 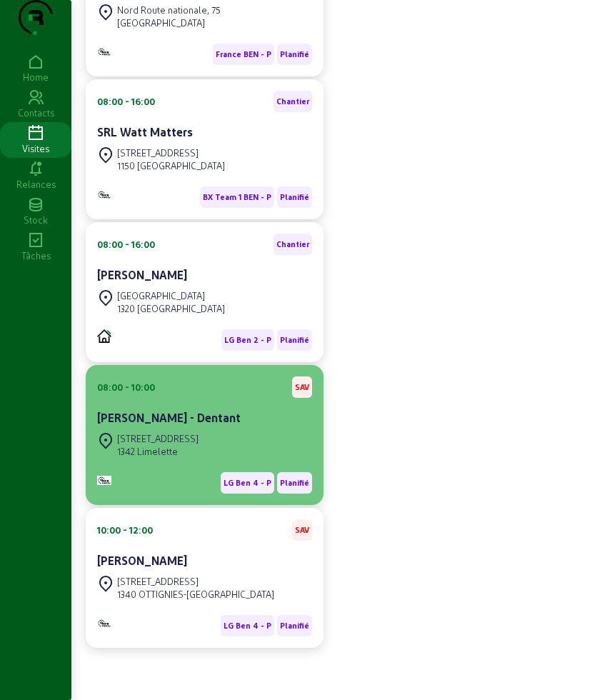 What do you see at coordinates (248, 340) in the screenshot?
I see `span: LG Ben 2 - P` at bounding box center [248, 340].